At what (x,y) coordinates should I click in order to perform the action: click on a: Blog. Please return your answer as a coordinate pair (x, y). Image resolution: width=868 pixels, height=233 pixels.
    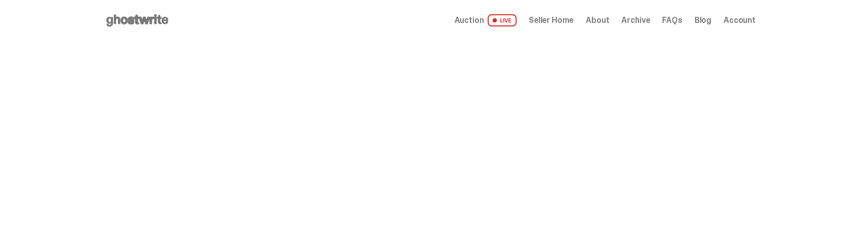
    Looking at the image, I should click on (703, 20).